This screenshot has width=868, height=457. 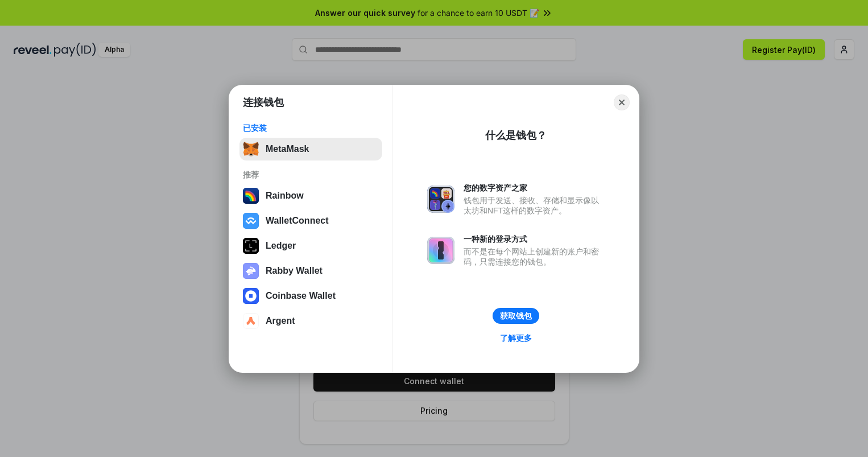 What do you see at coordinates (263, 102) in the screenshot?
I see `h1: 连接钱包` at bounding box center [263, 102].